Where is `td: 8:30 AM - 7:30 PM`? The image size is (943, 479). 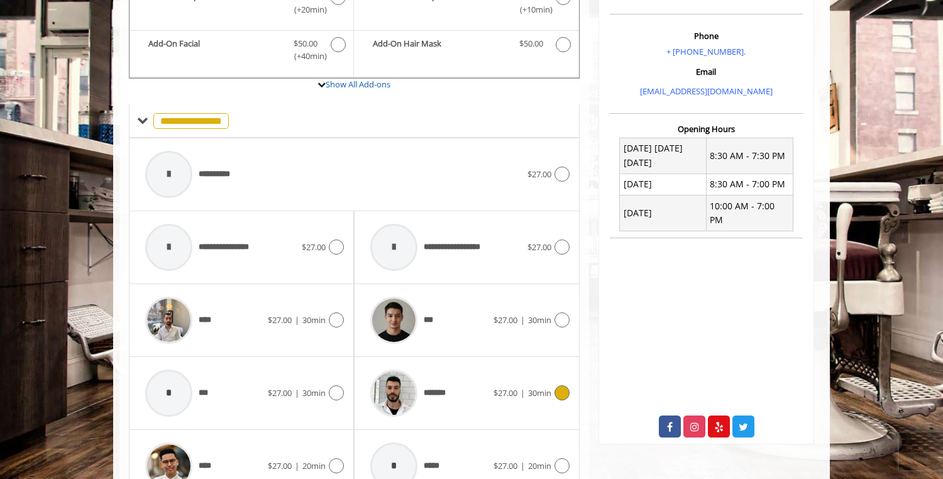 td: 8:30 AM - 7:30 PM is located at coordinates (749, 155).